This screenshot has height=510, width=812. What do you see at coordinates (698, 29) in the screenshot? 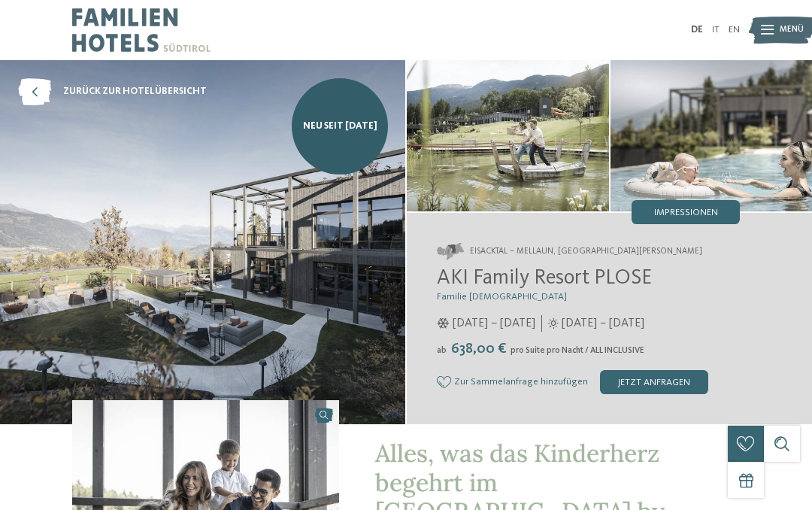
I see `a: DE` at bounding box center [698, 29].